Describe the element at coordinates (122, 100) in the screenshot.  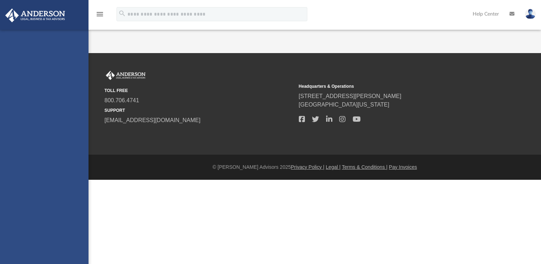
I see `a: 800.706.4741` at that location.